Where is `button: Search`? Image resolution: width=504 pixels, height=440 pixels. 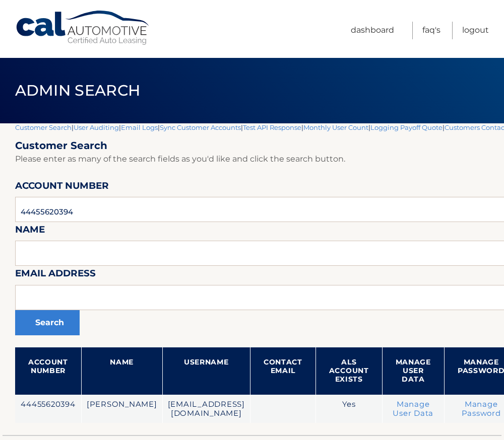 button: Search is located at coordinates (47, 323).